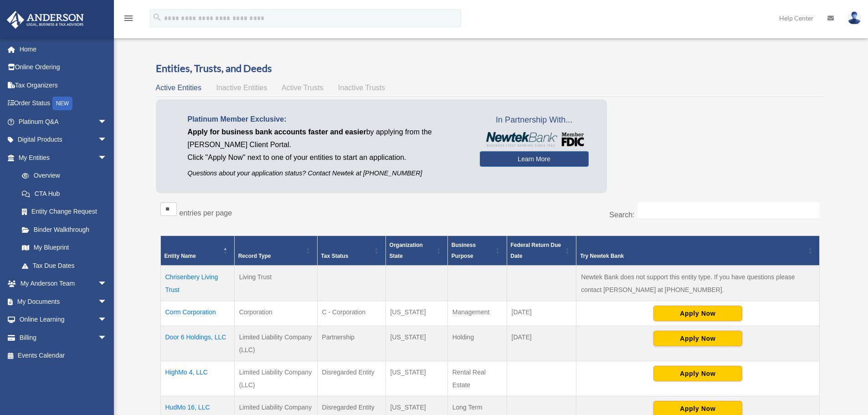  Describe the element at coordinates (327, 157) in the screenshot. I see `p: Click "Apply Now" next to one of your entities to start an application.` at that location.